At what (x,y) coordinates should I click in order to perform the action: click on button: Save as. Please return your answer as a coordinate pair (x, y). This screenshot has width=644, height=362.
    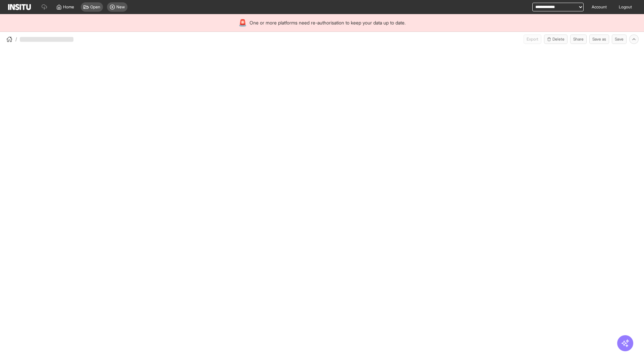
    Looking at the image, I should click on (599, 39).